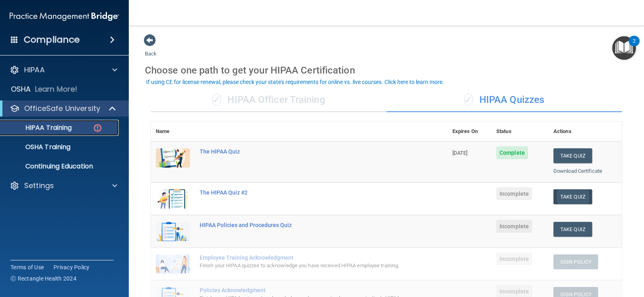 The image size is (644, 297). I want to click on div: HIPAA Officer Training, so click(268, 100).